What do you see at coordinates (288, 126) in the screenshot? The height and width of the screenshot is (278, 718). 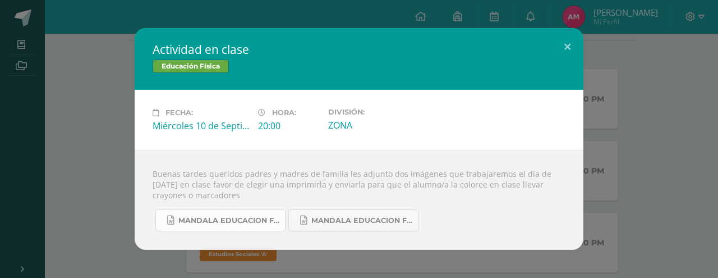 I see `div: 20:00` at bounding box center [288, 126].